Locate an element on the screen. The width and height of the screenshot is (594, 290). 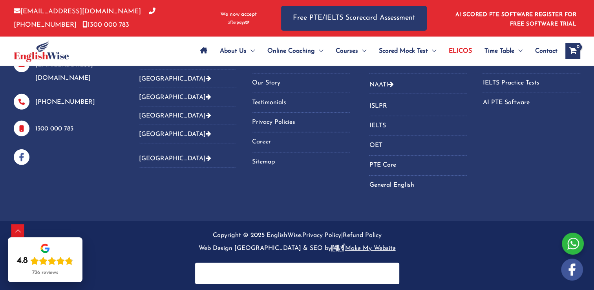
u: Make My Website is located at coordinates (364, 248).